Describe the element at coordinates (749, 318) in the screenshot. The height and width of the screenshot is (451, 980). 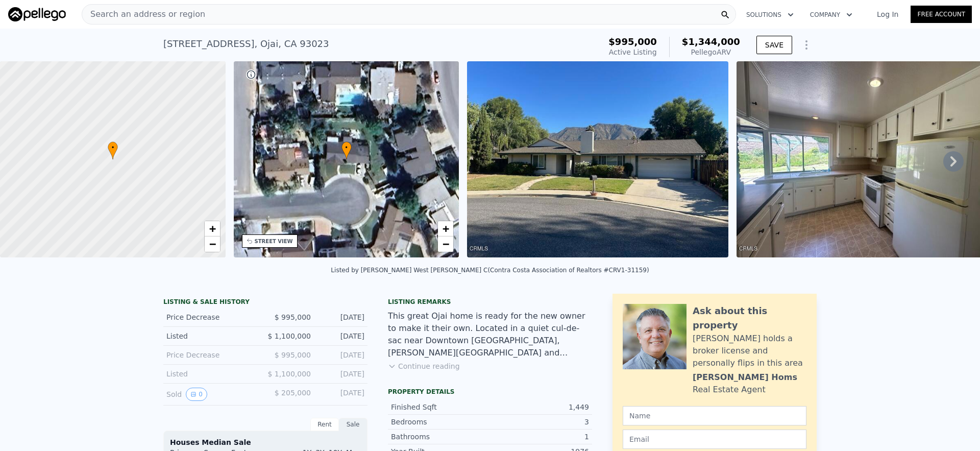
I see `div: Ask about this property` at that location.